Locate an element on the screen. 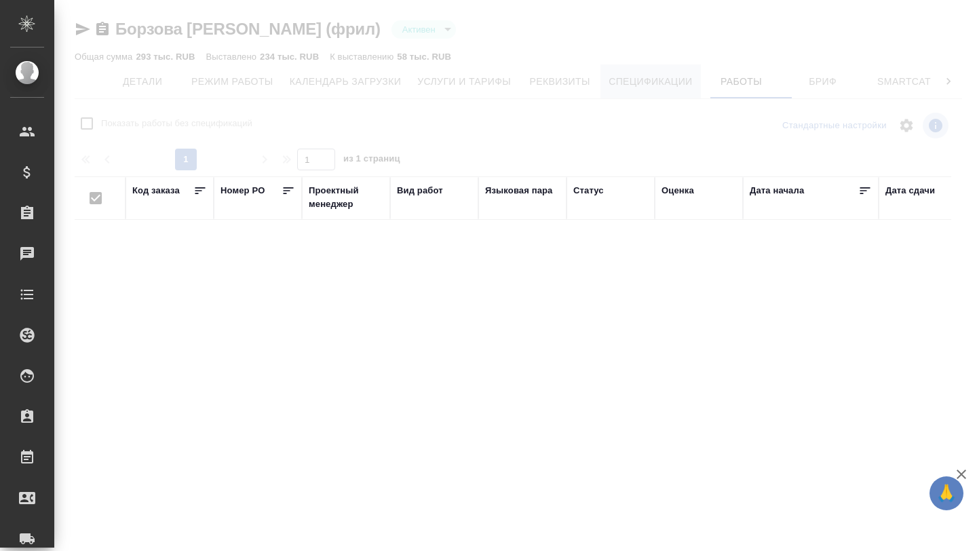 The image size is (977, 551). div: Статус is located at coordinates (588, 191).